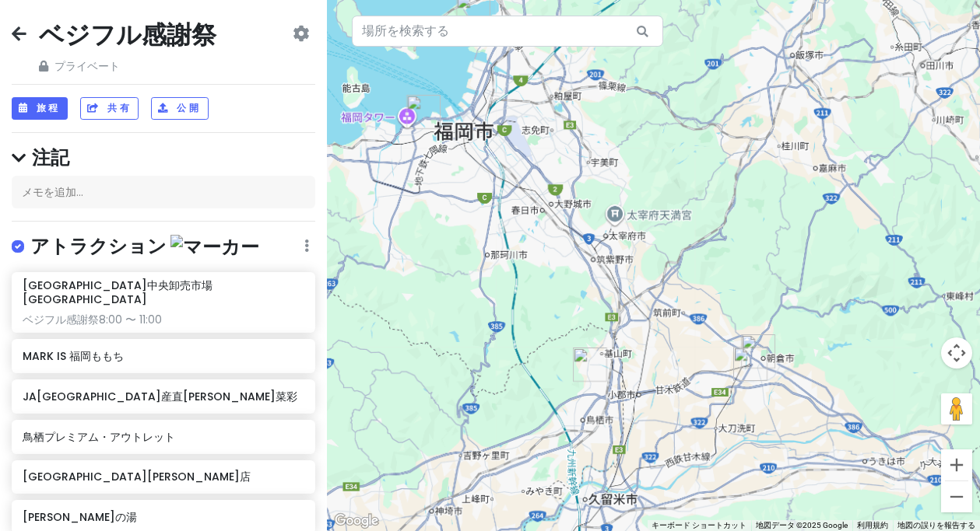 This screenshot has width=980, height=531. I want to click on button: 共有, so click(109, 108).